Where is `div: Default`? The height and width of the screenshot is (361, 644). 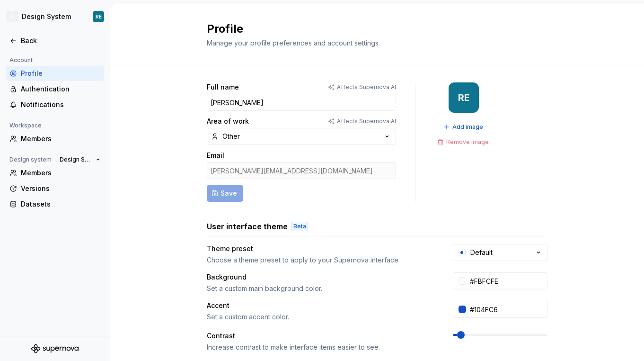 div: Default is located at coordinates (481, 252).